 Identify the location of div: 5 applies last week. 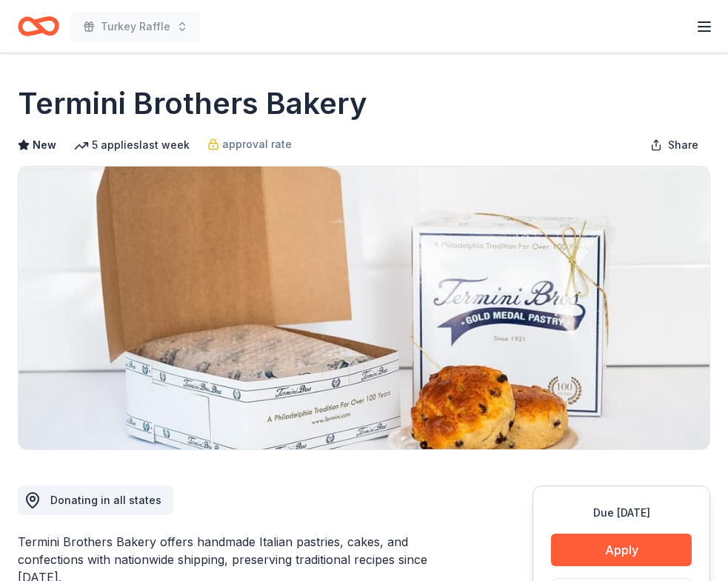
(132, 145).